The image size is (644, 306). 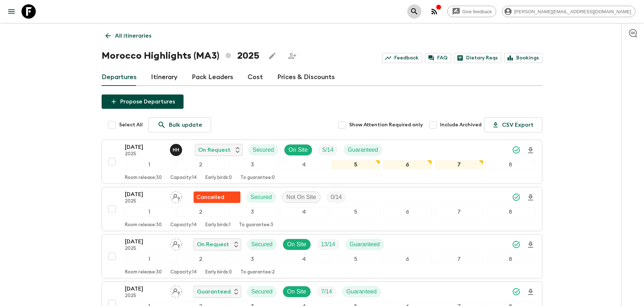 What do you see at coordinates (414, 12) in the screenshot?
I see `button: search adventures` at bounding box center [414, 12].